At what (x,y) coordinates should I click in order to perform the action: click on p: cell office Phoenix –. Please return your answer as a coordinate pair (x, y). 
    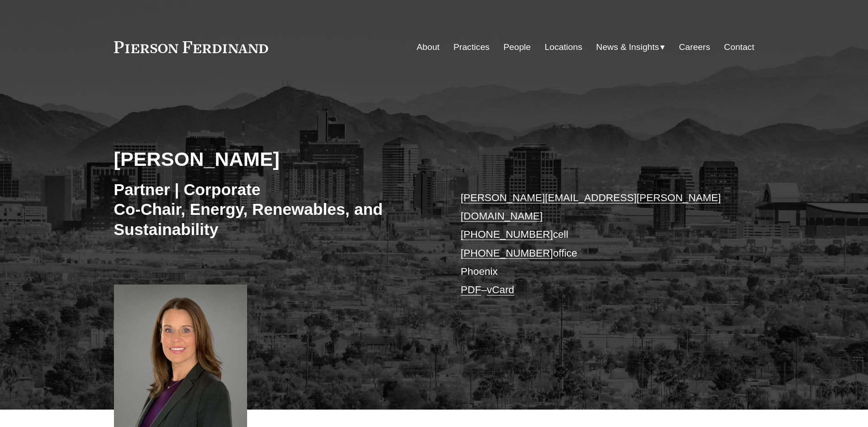
    Looking at the image, I should click on (594, 244).